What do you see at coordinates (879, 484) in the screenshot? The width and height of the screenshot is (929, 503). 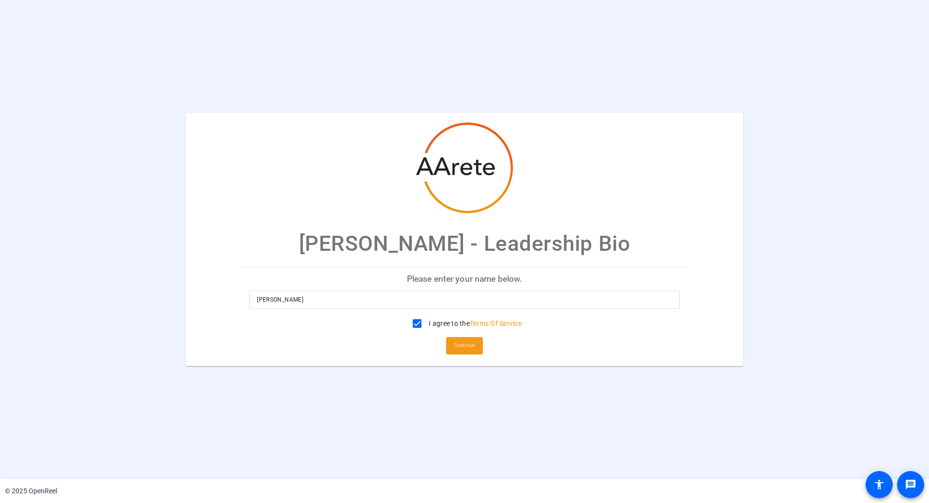 I see `mat-icon: accessibility` at bounding box center [879, 484].